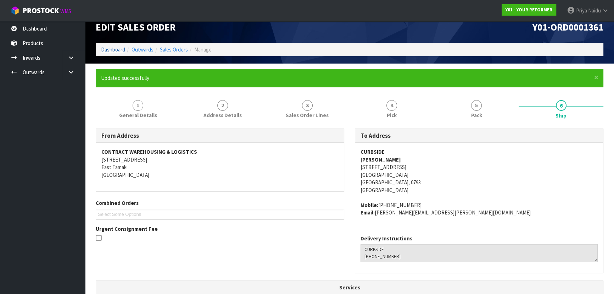 Image resolution: width=614 pixels, height=294 pixels. I want to click on span: 1, so click(138, 105).